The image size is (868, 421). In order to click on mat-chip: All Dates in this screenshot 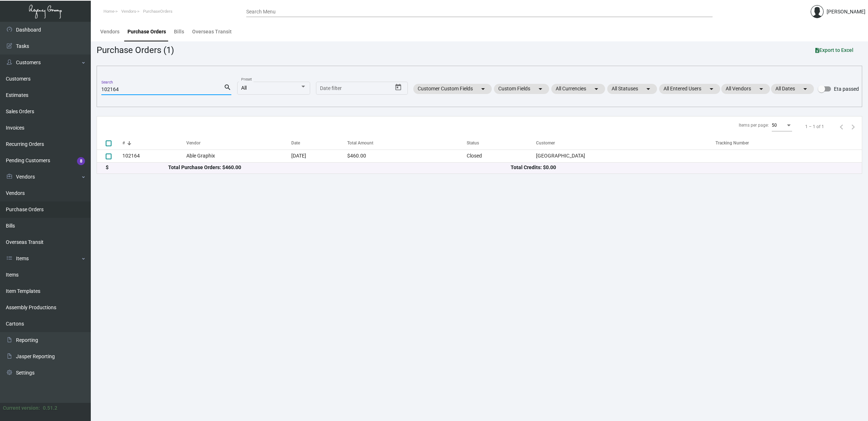, I will do `click(792, 89)`.